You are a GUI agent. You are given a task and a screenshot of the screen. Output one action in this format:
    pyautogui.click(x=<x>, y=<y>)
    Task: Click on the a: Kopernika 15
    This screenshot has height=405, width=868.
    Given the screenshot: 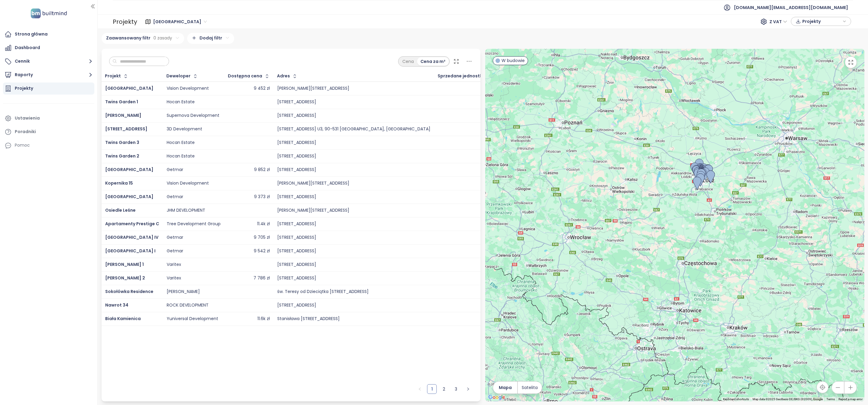 What is the action you would take?
    pyautogui.click(x=119, y=183)
    